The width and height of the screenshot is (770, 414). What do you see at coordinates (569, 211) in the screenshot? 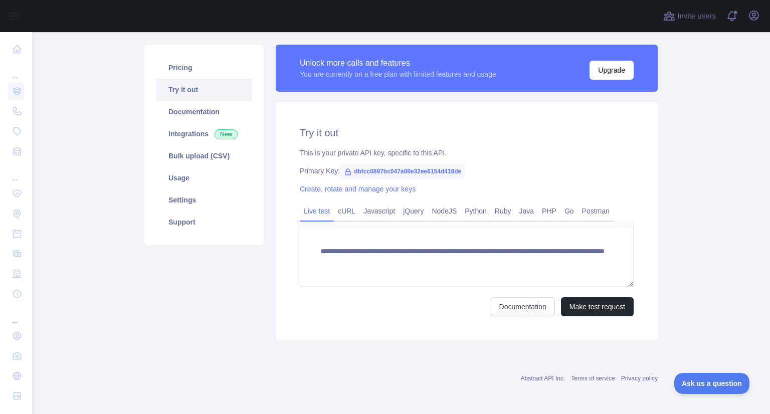
I see `a: Go` at bounding box center [569, 211].